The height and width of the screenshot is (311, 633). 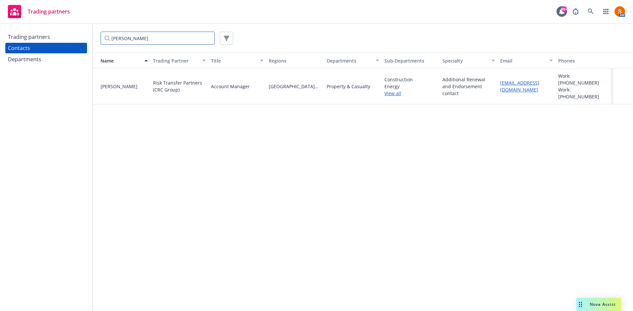 What do you see at coordinates (468, 86) in the screenshot?
I see `div: Additional Renewal and Endorsement contact` at bounding box center [468, 86].